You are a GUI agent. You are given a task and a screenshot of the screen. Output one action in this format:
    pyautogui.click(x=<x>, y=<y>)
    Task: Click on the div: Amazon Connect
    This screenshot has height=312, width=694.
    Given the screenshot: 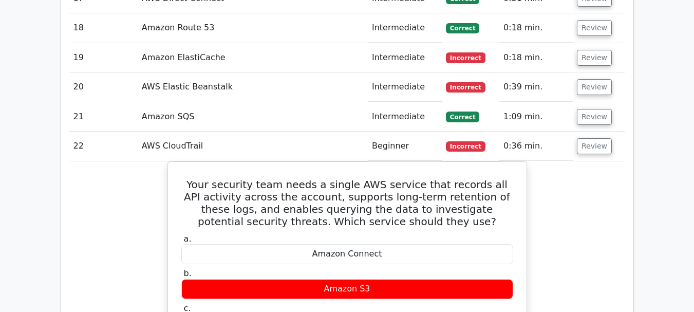 What is the action you would take?
    pyautogui.click(x=347, y=254)
    